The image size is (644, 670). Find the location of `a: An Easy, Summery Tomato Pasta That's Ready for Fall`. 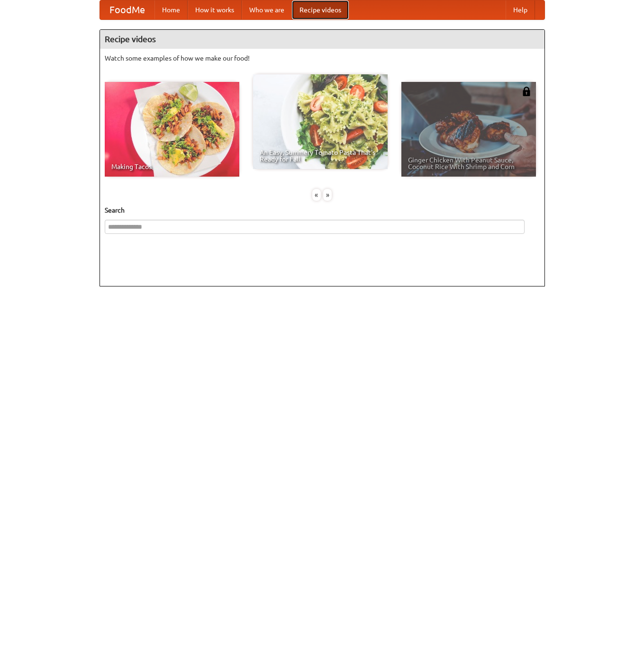

a: An Easy, Summery Tomato Pasta That's Ready for Fall is located at coordinates (320, 121).